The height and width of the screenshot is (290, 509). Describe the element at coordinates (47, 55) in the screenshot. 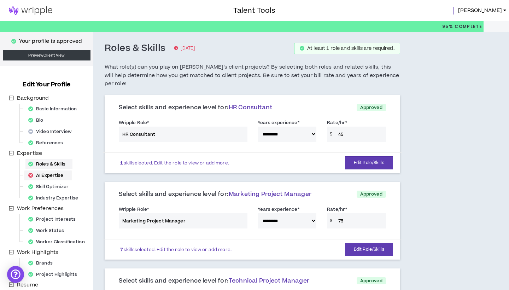

I see `a: PreviewClient View` at that location.